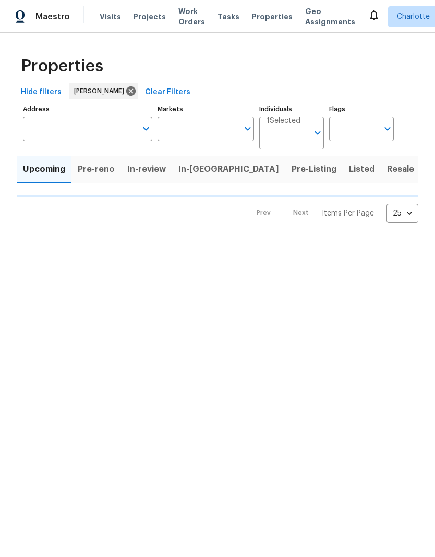  I want to click on span: Hide filters, so click(41, 92).